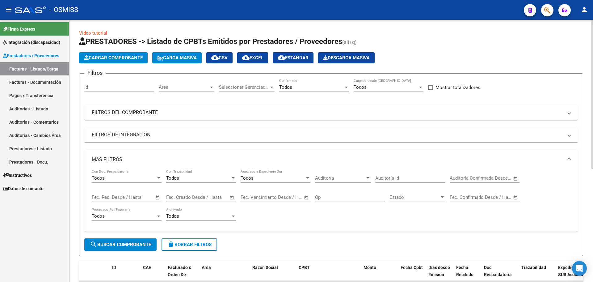 The width and height of the screenshot is (593, 282). Describe the element at coordinates (349, 42) in the screenshot. I see `span: (alt+q)` at that location.